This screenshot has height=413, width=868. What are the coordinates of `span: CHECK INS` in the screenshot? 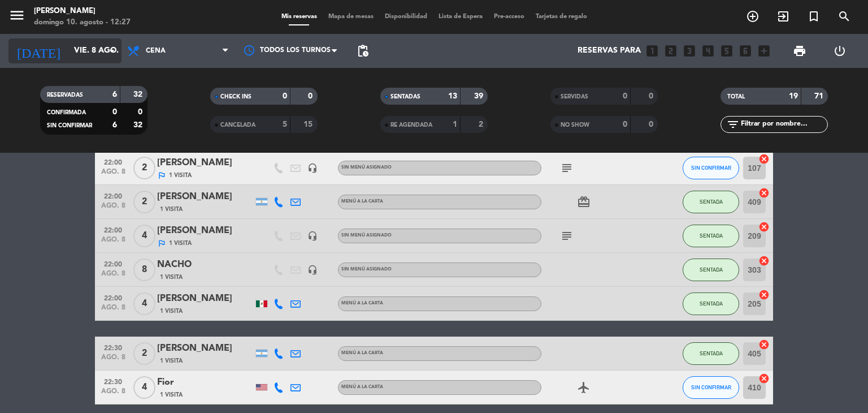 It's located at (236, 97).